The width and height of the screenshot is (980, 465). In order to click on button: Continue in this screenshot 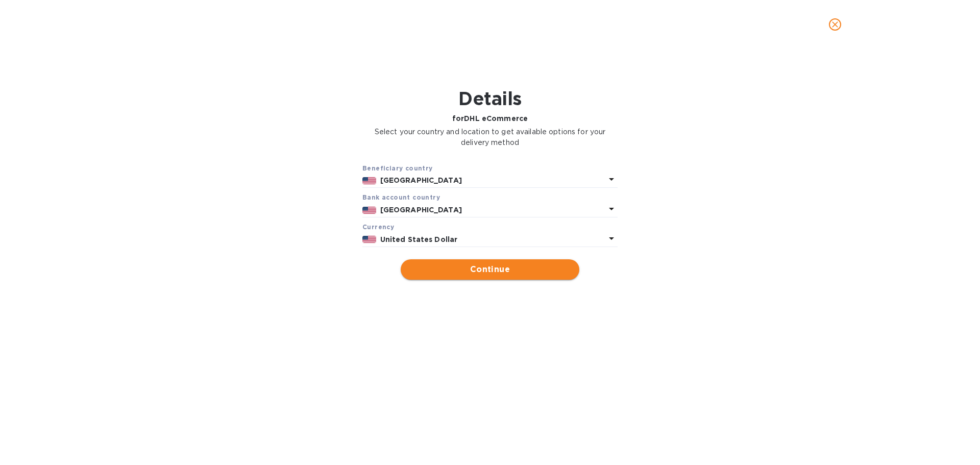, I will do `click(490, 269)`.